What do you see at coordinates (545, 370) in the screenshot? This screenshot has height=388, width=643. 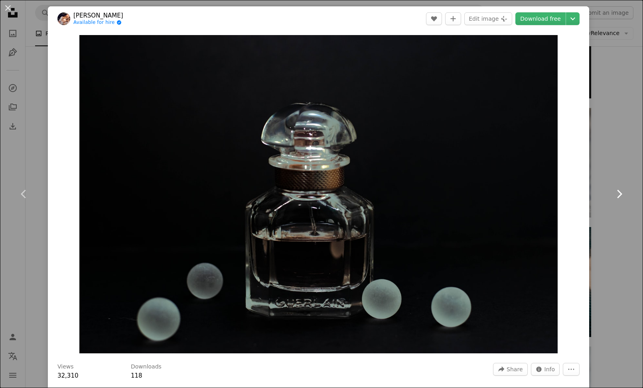 I see `button: Stats about this image` at bounding box center [545, 370].